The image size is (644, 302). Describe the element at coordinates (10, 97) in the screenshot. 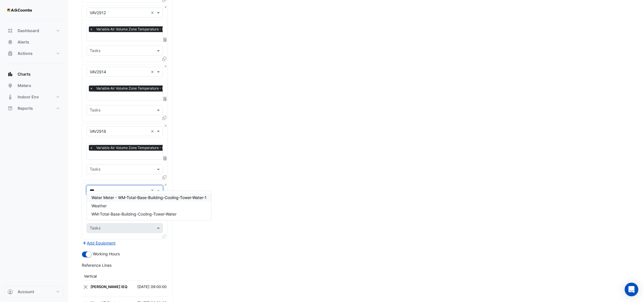

I see `app-icon: Indoor Env` at that location.